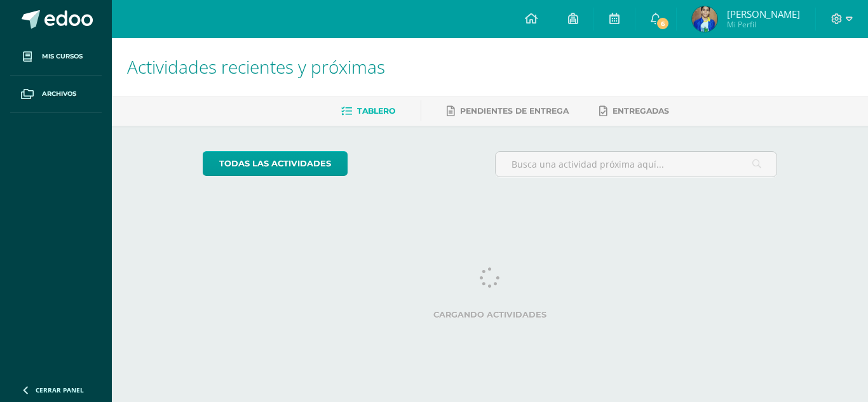  Describe the element at coordinates (636, 164) in the screenshot. I see `input: Busca una actividad próxima aquí...` at that location.